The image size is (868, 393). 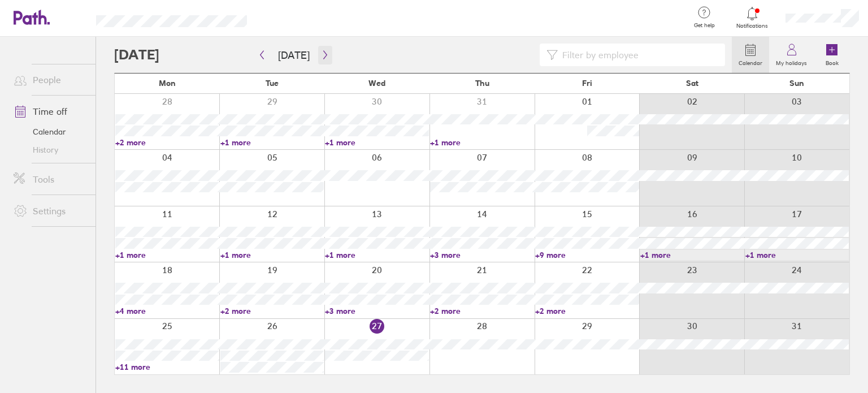 I want to click on a: +9 more, so click(x=587, y=255).